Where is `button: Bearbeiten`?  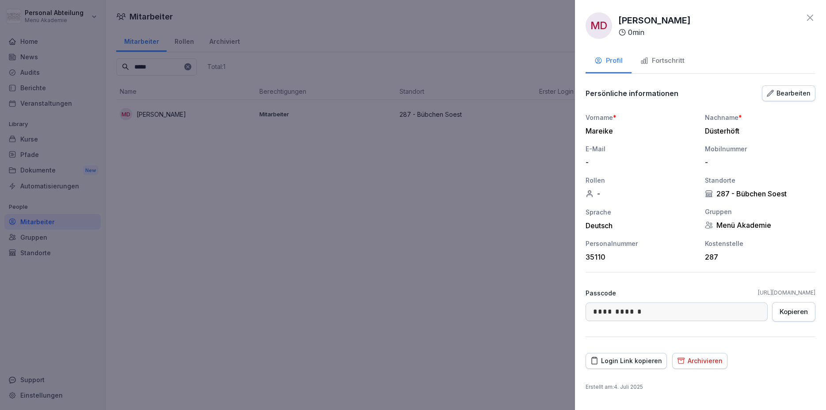
button: Bearbeiten is located at coordinates (789, 93).